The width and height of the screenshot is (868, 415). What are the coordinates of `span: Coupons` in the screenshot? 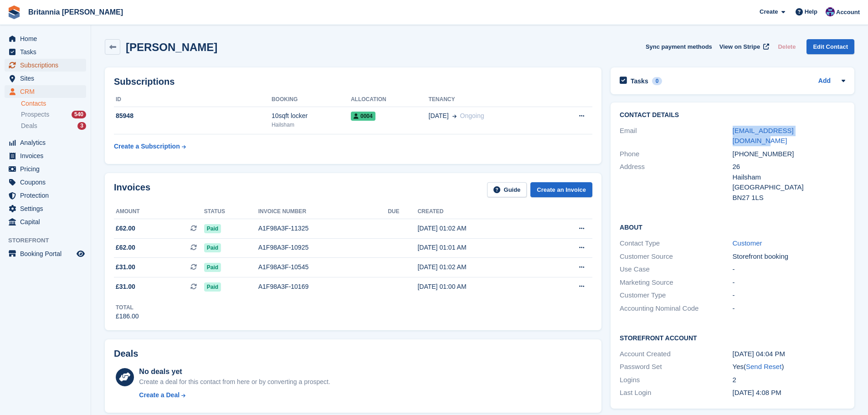 It's located at (47, 182).